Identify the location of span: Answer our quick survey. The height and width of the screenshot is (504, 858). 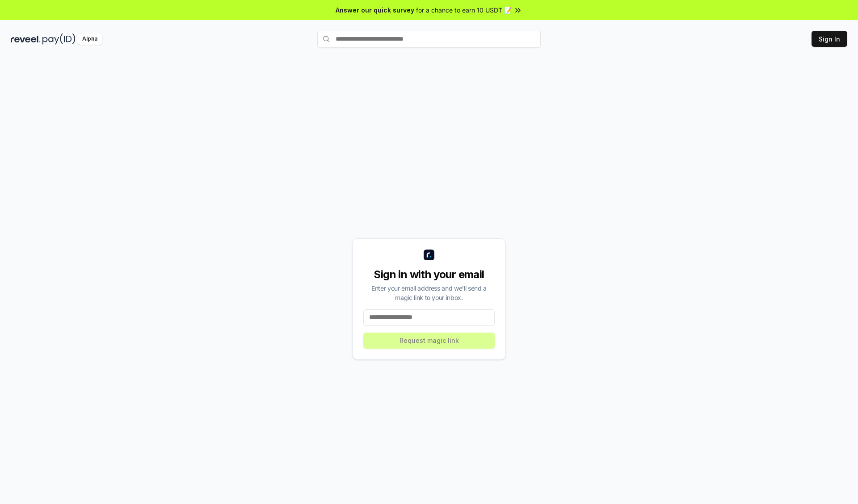
(375, 10).